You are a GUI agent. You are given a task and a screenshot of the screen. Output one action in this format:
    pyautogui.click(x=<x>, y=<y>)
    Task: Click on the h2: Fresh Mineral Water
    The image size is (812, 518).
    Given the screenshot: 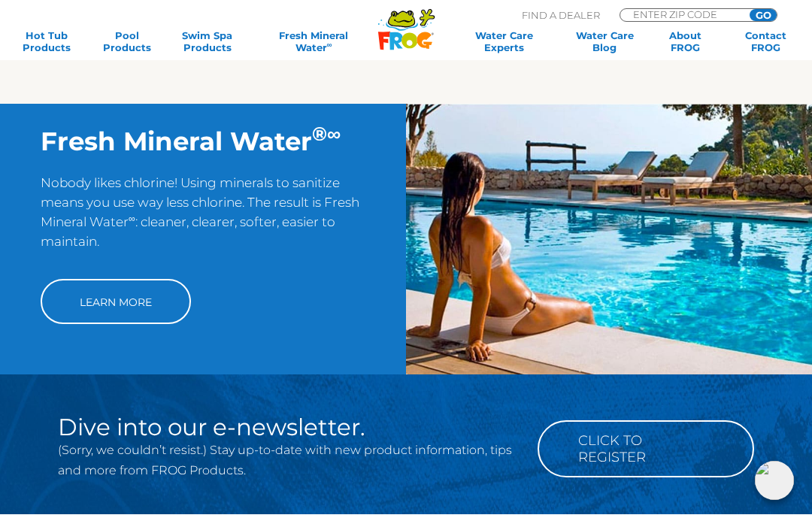 What is the action you would take?
    pyautogui.click(x=203, y=141)
    